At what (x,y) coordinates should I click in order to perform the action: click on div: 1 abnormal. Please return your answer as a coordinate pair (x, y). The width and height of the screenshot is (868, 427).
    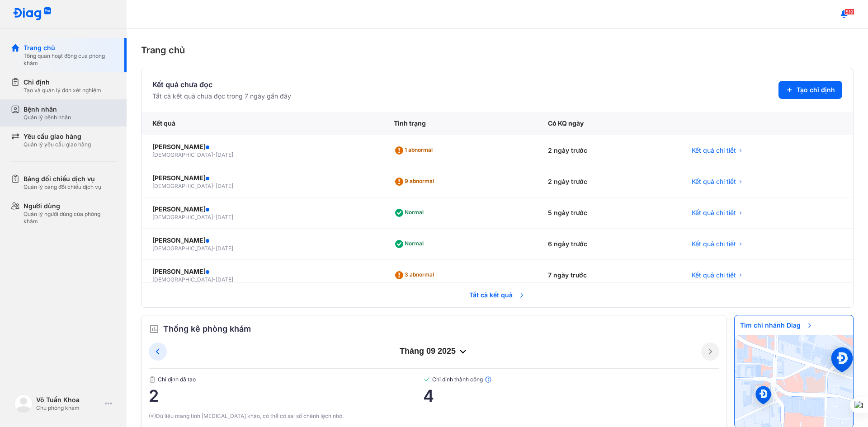
    Looking at the image, I should click on (415, 151).